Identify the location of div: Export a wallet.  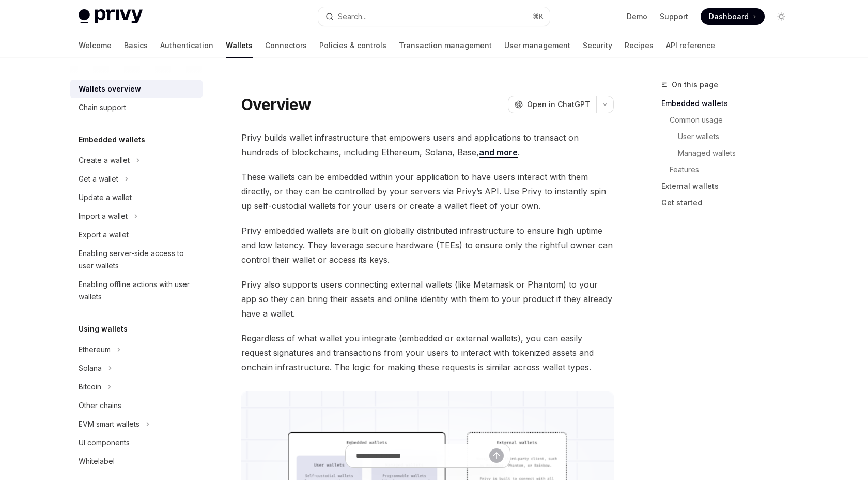
(103, 234).